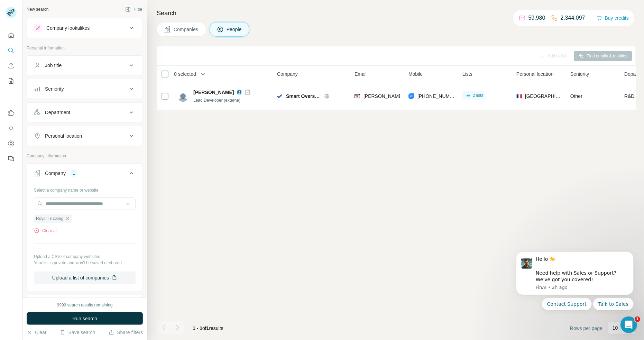 The image size is (644, 340). What do you see at coordinates (85, 318) in the screenshot?
I see `span: Run search` at bounding box center [85, 318].